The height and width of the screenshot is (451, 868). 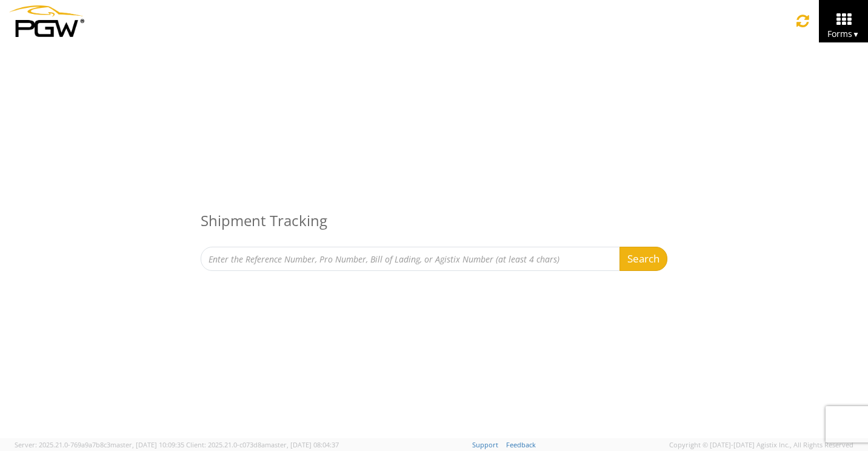 I want to click on a: Support, so click(x=485, y=444).